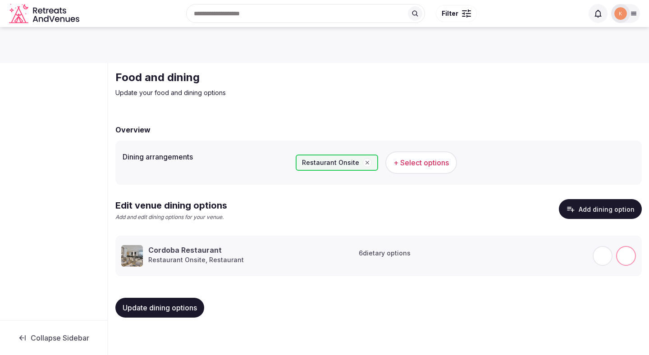 The height and width of the screenshot is (355, 649). I want to click on img: Cordoba Restaurant, so click(132, 256).